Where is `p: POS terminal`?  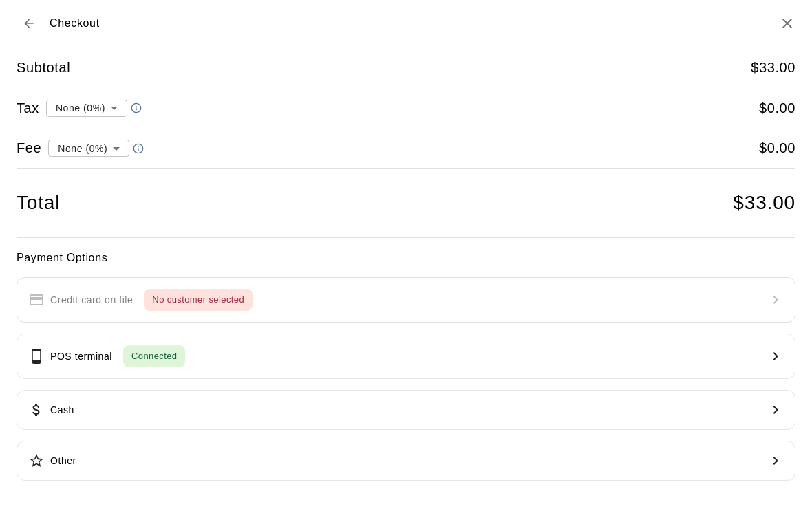
p: POS terminal is located at coordinates (81, 356).